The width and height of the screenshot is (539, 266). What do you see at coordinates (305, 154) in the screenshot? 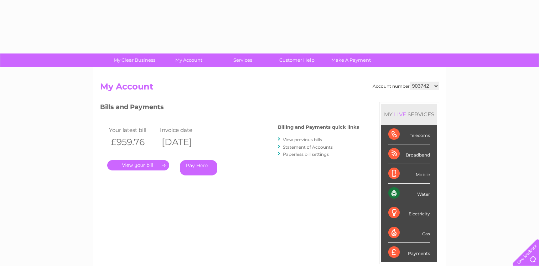
I see `a: Paperless bill settings` at bounding box center [305, 154].